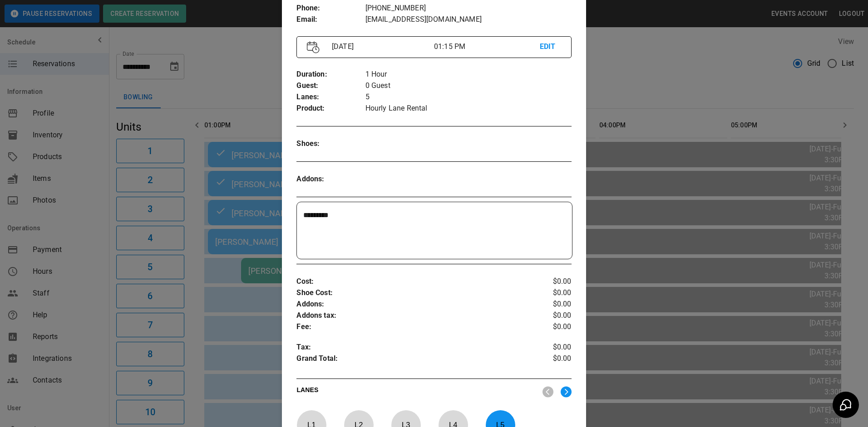  I want to click on img: nav_left.svg, so click(548, 392).